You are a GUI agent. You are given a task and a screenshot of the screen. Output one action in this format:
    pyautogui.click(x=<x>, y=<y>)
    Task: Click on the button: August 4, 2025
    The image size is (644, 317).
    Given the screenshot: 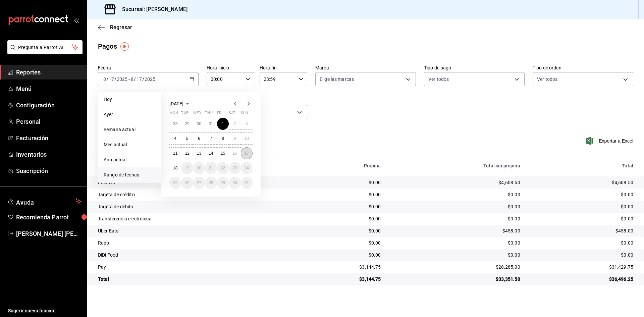 What is the action you would take?
    pyautogui.click(x=175, y=138)
    